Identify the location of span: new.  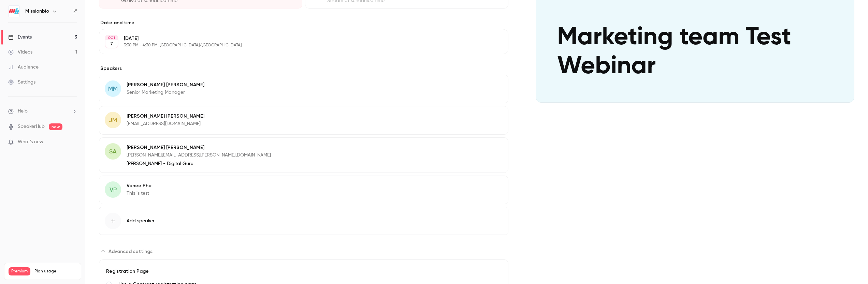
(55, 127).